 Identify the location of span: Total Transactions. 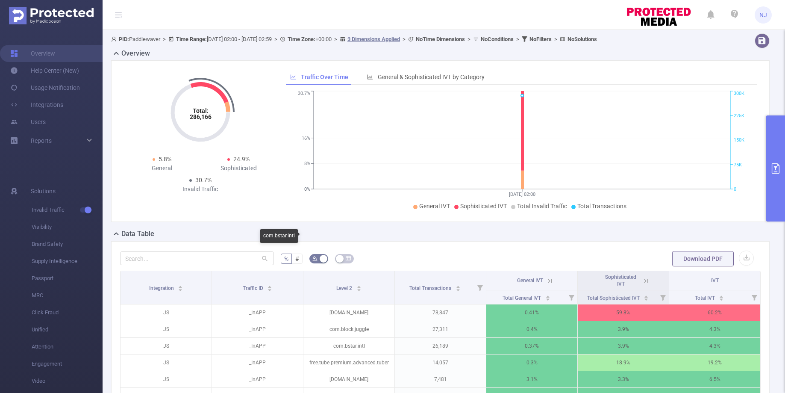
(602, 206).